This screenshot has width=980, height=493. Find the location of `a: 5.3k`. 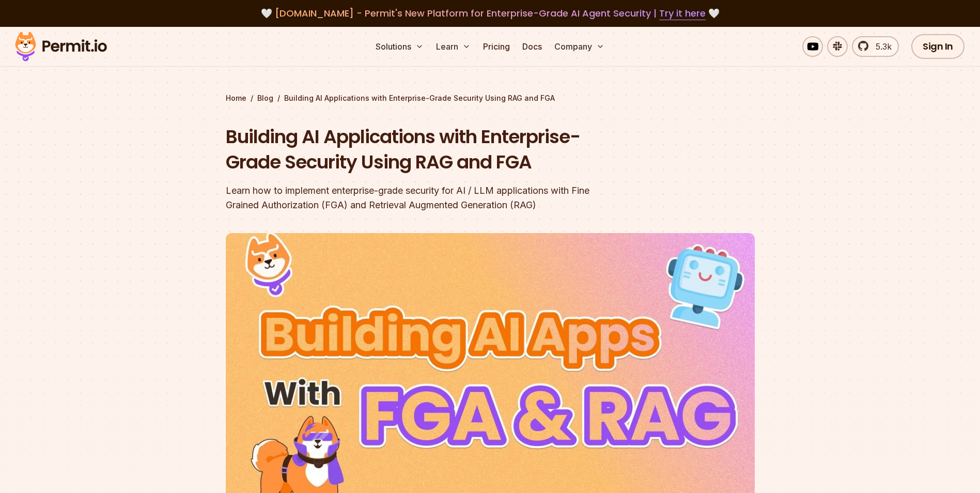

a: 5.3k is located at coordinates (875, 46).